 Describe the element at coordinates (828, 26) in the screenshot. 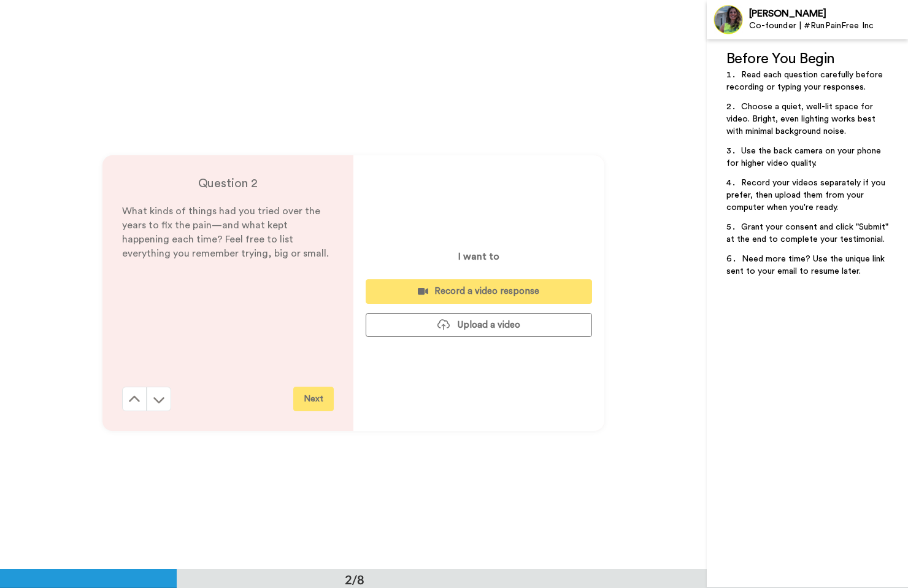

I see `div: Co-founder | #RunPainFree Inc` at that location.